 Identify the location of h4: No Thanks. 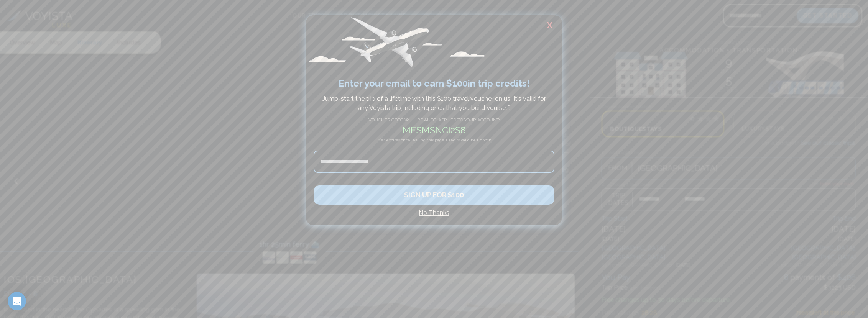
(434, 213).